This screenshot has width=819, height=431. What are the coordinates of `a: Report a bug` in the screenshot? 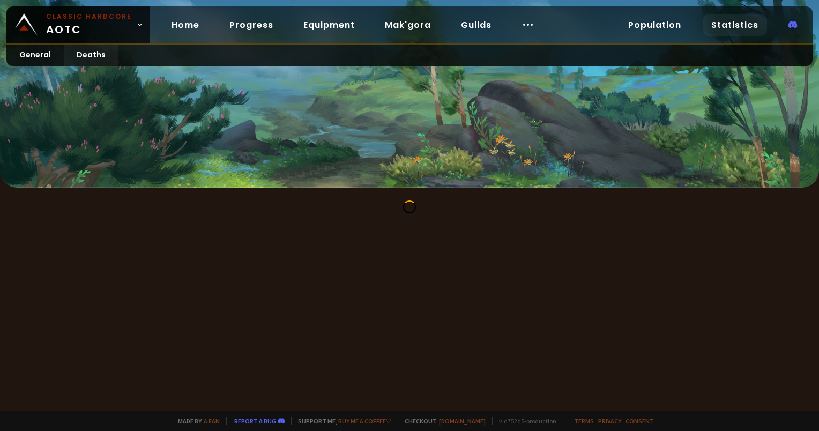 It's located at (255, 421).